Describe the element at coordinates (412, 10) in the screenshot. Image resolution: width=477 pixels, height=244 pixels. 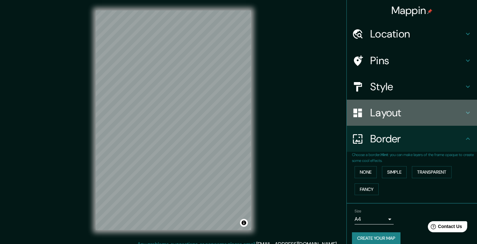
I see `h4: Mappin` at that location.